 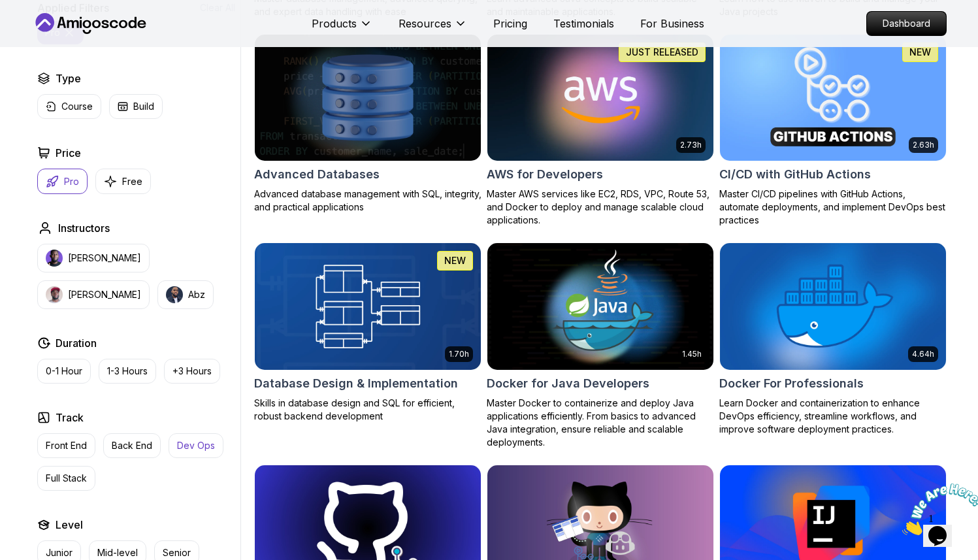 What do you see at coordinates (317, 175) in the screenshot?
I see `h2: Advanced Databases` at bounding box center [317, 175].